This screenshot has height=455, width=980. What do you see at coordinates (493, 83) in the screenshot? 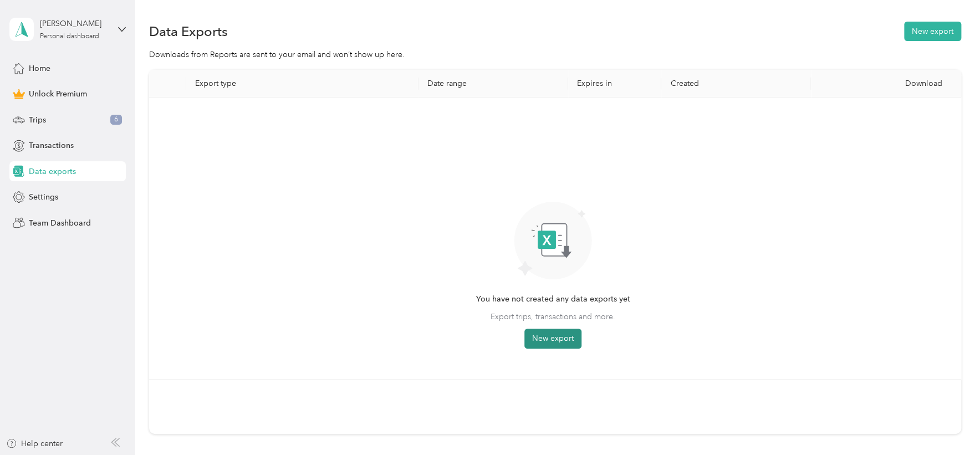
I see `th: Date range` at bounding box center [493, 83].